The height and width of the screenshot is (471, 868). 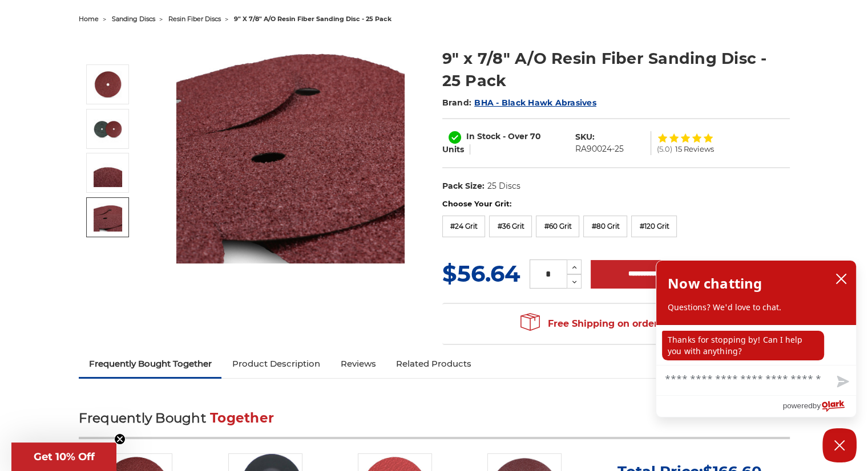 I want to click on span: home, so click(x=89, y=19).